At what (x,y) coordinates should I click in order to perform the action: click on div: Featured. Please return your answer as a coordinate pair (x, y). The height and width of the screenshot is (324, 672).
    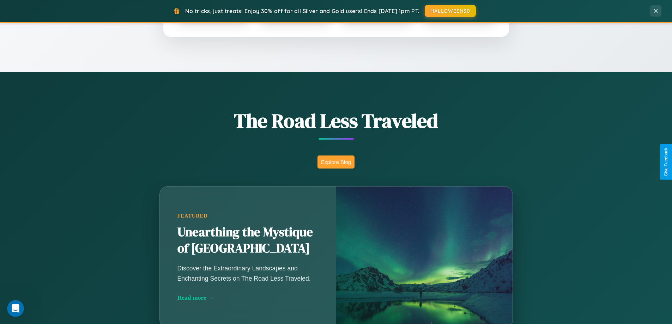
    Looking at the image, I should click on (248, 216).